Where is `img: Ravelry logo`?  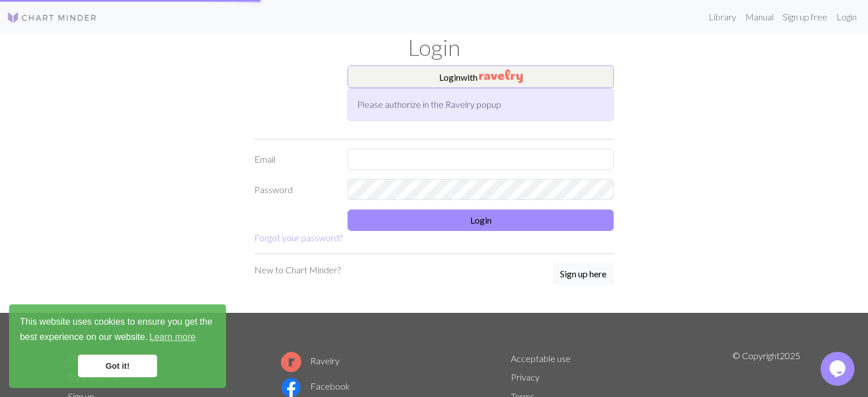
img: Ravelry logo is located at coordinates (291, 362).